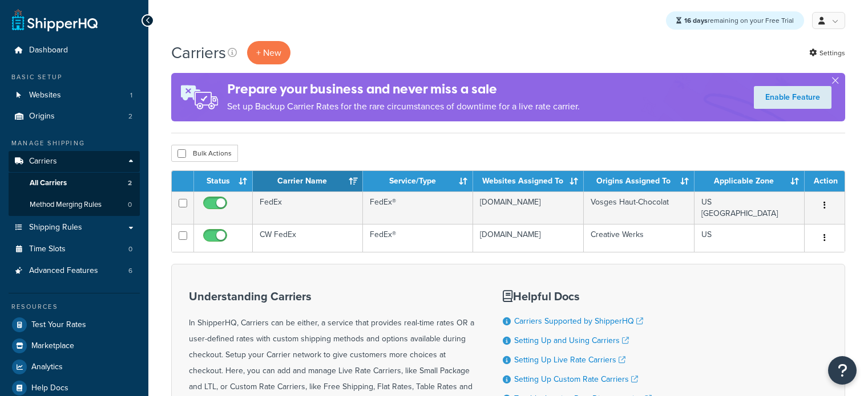 The width and height of the screenshot is (868, 396). What do you see at coordinates (74, 116) in the screenshot?
I see `a: Origins 2` at bounding box center [74, 116].